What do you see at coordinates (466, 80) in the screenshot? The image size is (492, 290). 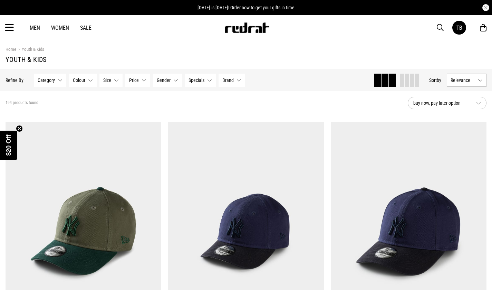 I see `button: Relevance` at bounding box center [466, 80].